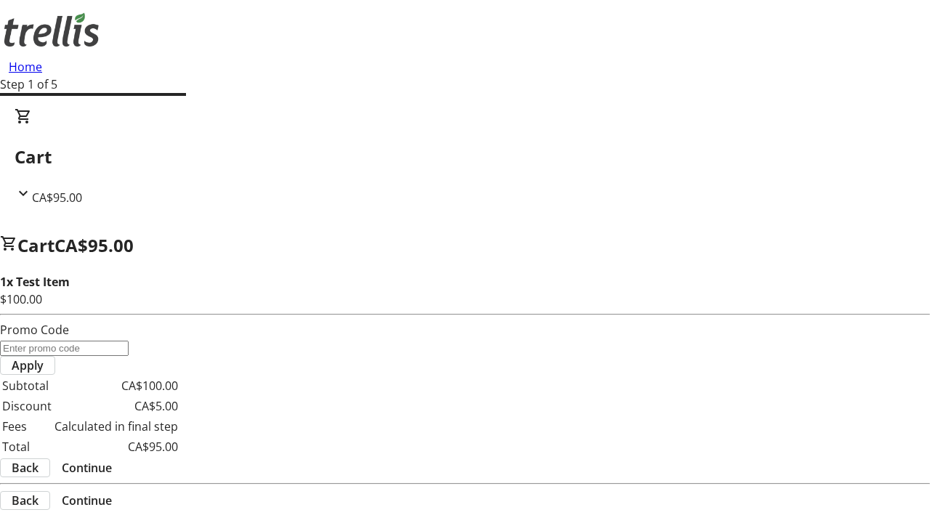 The width and height of the screenshot is (930, 523). What do you see at coordinates (116, 406) in the screenshot?
I see `td: CA$5.00` at bounding box center [116, 406].